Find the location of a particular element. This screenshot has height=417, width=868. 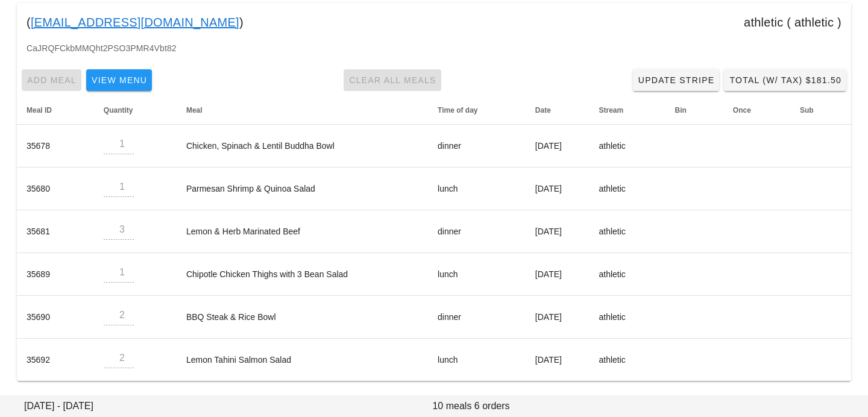

td: 35692 is located at coordinates (55, 360).